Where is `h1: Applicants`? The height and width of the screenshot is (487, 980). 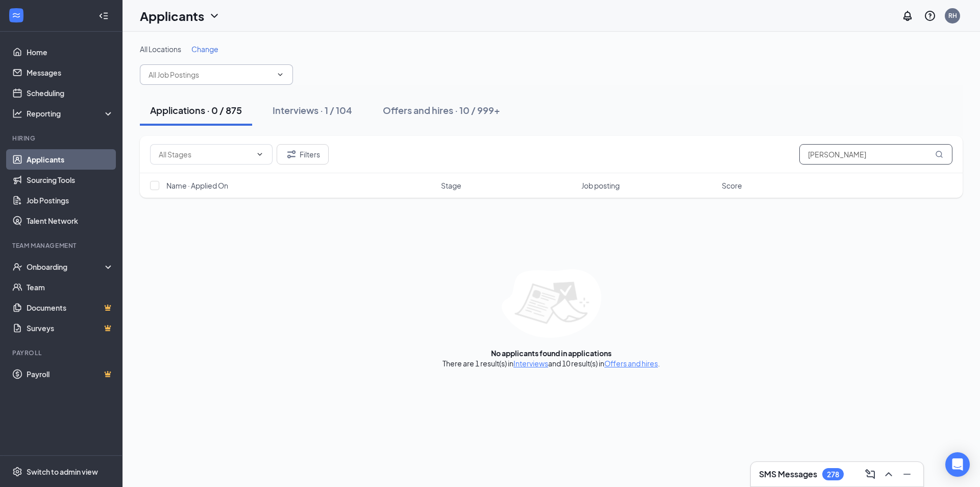 h1: Applicants is located at coordinates (172, 16).